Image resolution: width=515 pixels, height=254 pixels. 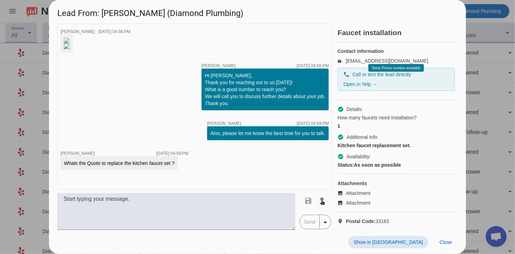 What do you see at coordinates (396, 183) in the screenshot?
I see `h4: Attachments` at bounding box center [396, 183].